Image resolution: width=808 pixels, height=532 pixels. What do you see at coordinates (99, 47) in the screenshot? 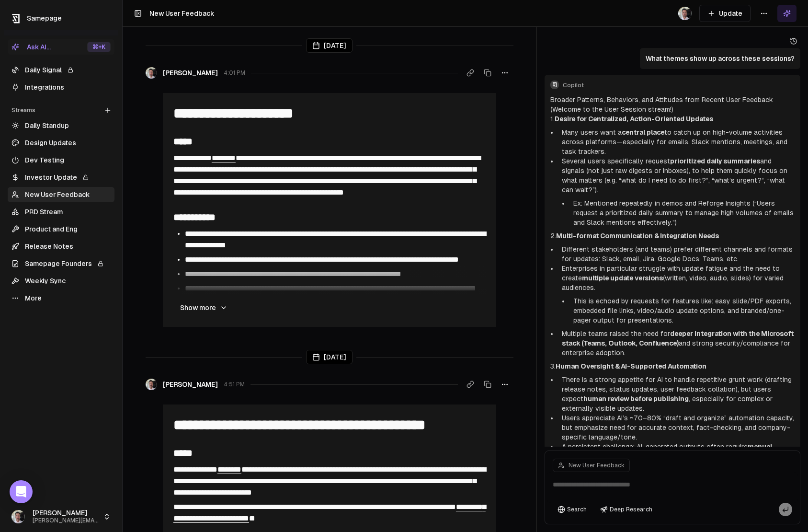
I see `div: ⌘ +K` at bounding box center [99, 47].